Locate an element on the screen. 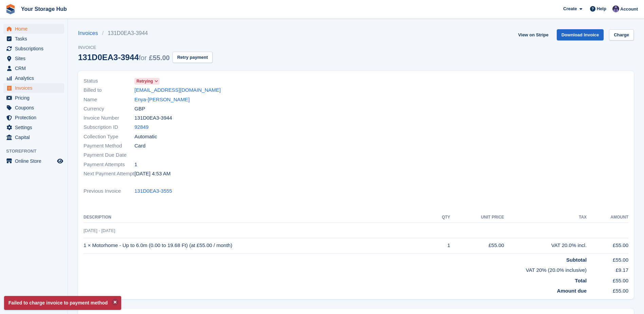 The image size is (644, 314). span: Subscriptions is located at coordinates (35, 48).